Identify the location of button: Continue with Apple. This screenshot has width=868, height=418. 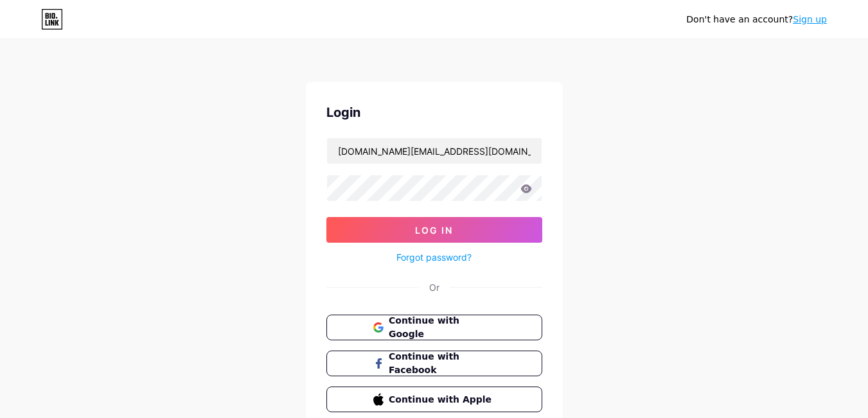
(434, 400).